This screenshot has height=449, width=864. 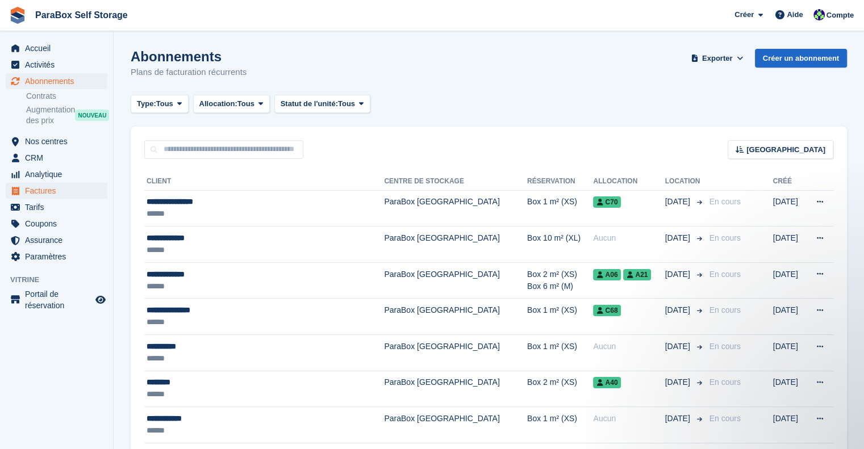 What do you see at coordinates (685, 182) in the screenshot?
I see `th: Location` at bounding box center [685, 182].